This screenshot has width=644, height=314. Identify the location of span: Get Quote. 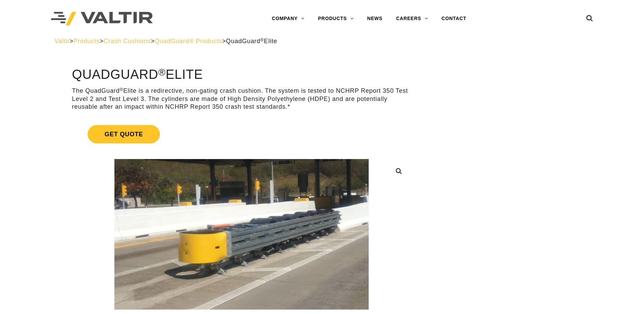
(124, 134).